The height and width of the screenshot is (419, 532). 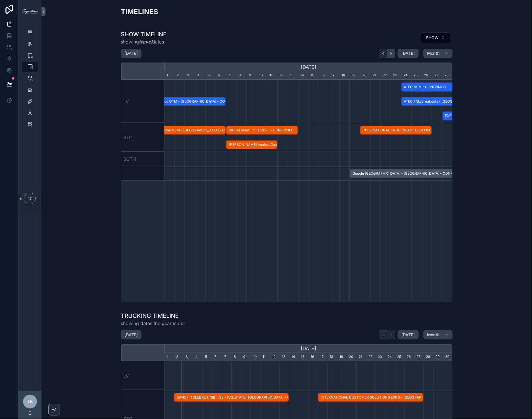 I want to click on button: Select Button, so click(x=436, y=38).